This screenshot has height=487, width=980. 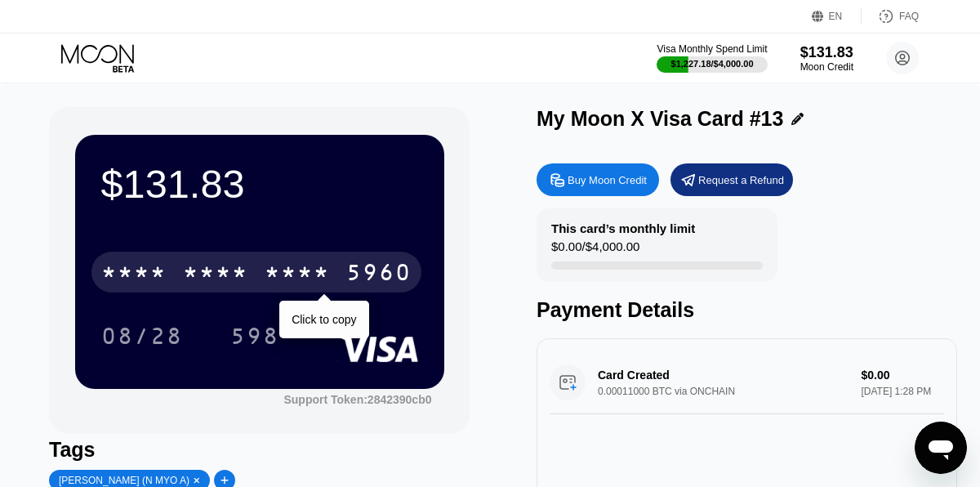 I want to click on div: My Moon X Visa Card #13, so click(x=660, y=118).